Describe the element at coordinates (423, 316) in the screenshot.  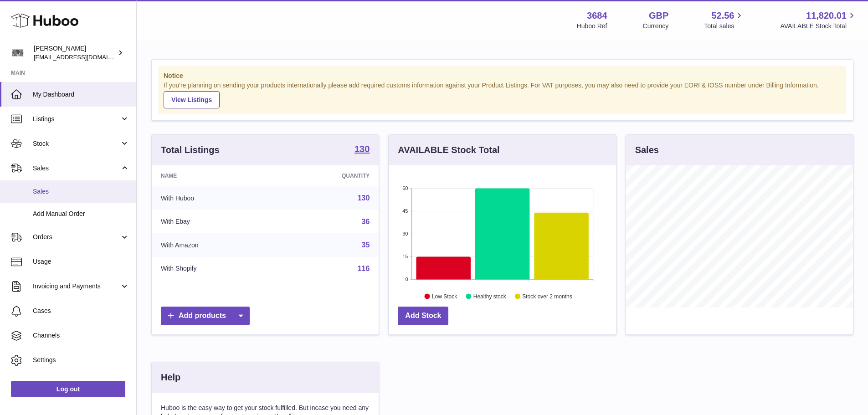
I see `a: Add Stock` at that location.